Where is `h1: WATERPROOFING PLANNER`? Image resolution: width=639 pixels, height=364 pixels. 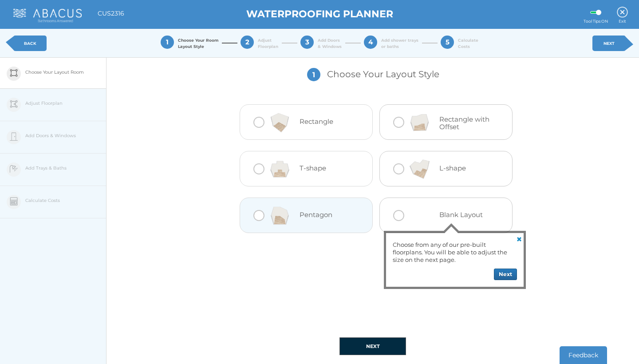
h1: WATERPROOFING PLANNER is located at coordinates (319, 14).